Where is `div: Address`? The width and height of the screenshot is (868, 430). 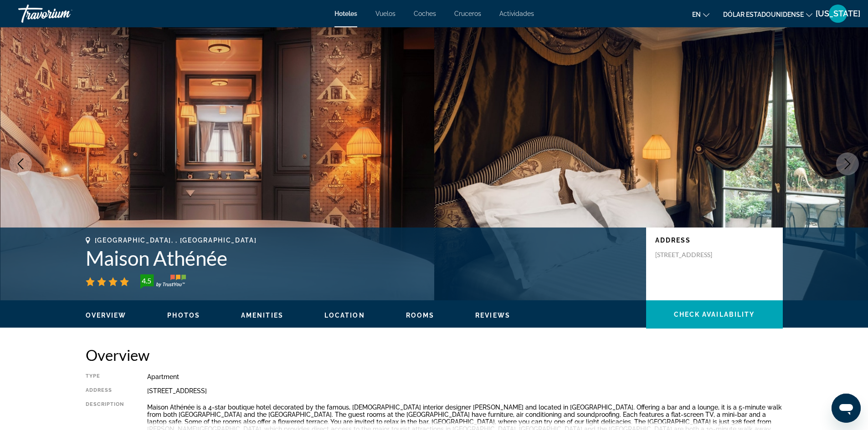
div: Address is located at coordinates (105, 391).